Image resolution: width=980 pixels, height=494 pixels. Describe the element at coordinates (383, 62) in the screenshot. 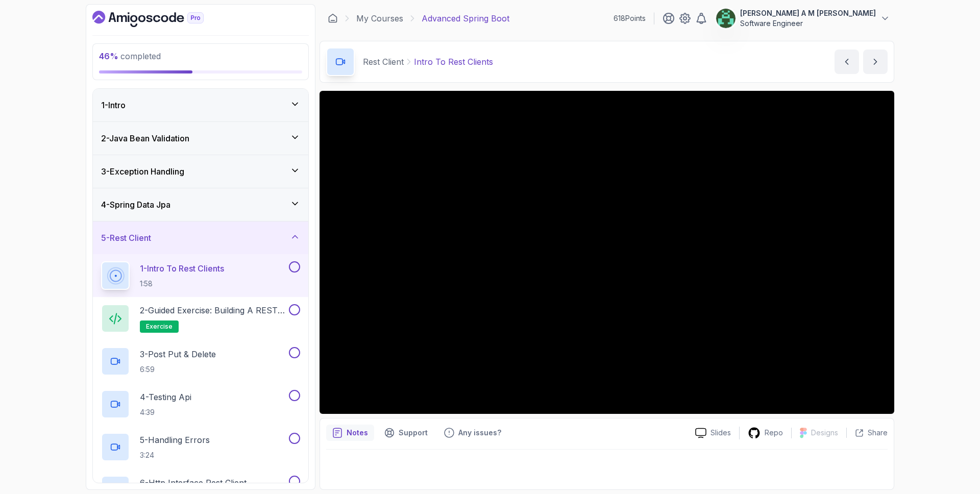

I see `p: Rest Client` at that location.